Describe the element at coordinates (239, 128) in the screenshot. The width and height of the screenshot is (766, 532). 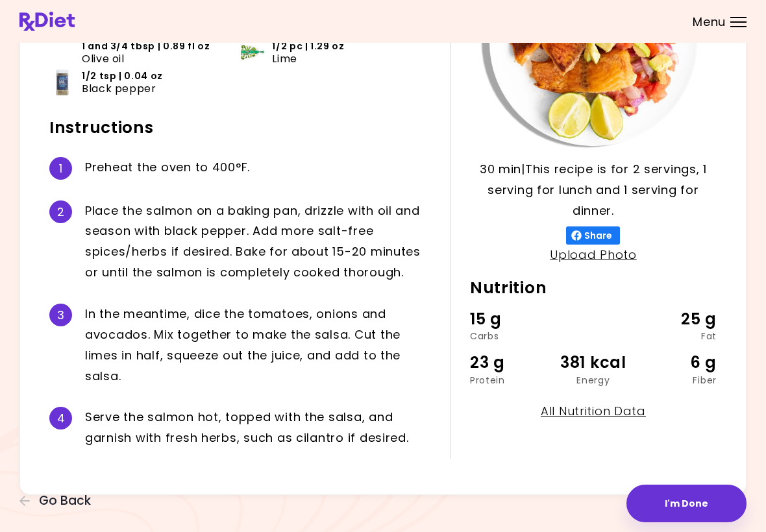
I see `h2: Instructions` at that location.